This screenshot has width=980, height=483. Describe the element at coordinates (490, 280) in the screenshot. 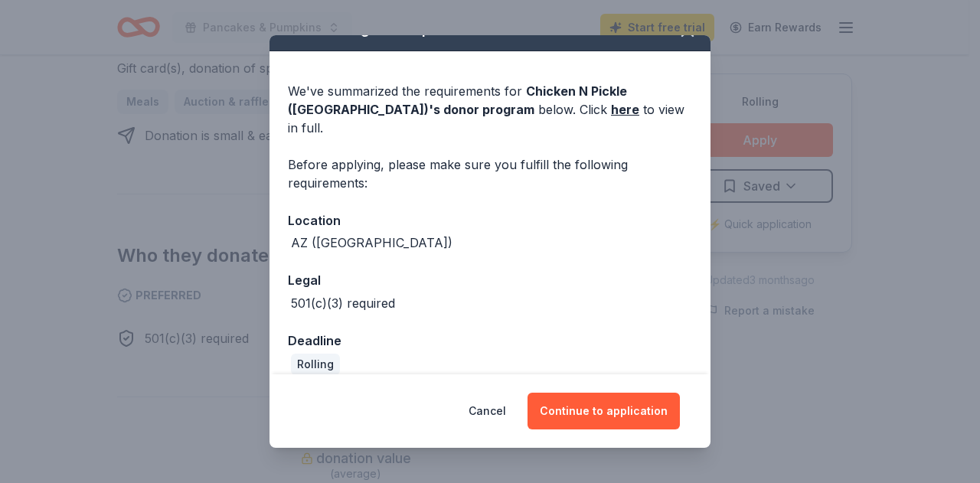

I see `div: Legal` at that location.